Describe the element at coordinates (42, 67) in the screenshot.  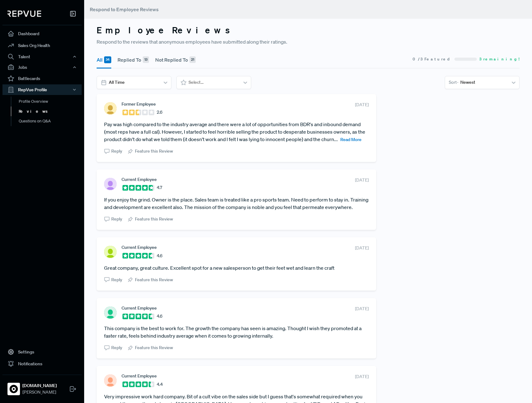
I see `button: Jobs` at that location.